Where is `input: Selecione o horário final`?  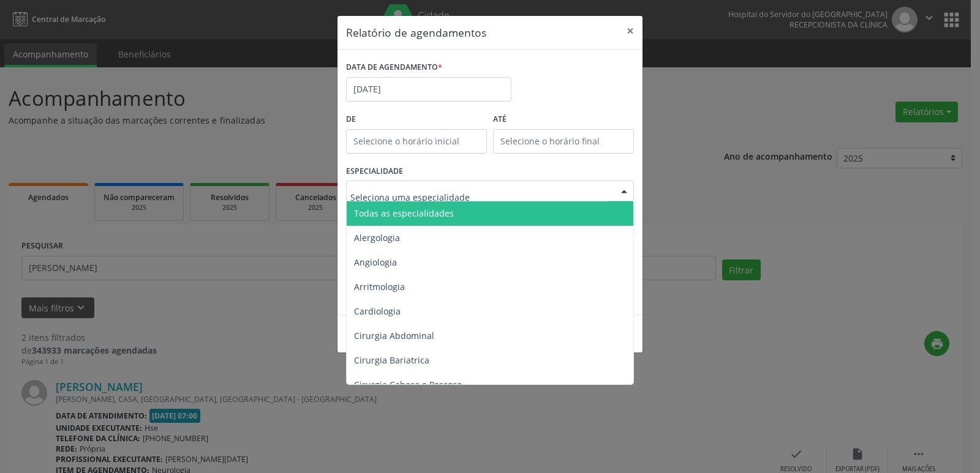 input: Selecione o horário final is located at coordinates (564, 141).